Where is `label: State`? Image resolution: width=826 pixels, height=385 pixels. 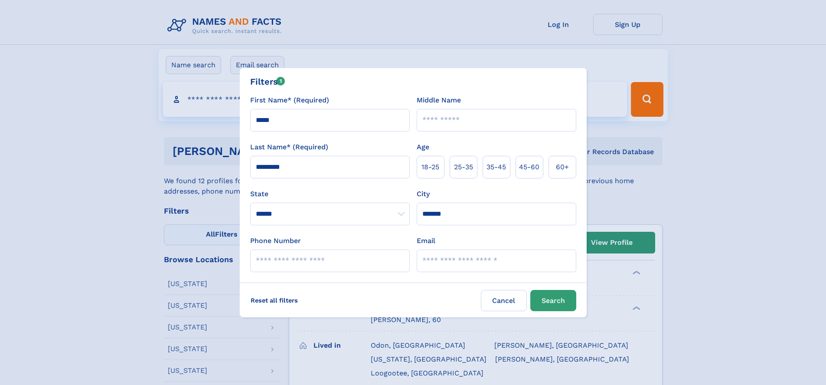
label: State is located at coordinates (330, 194).